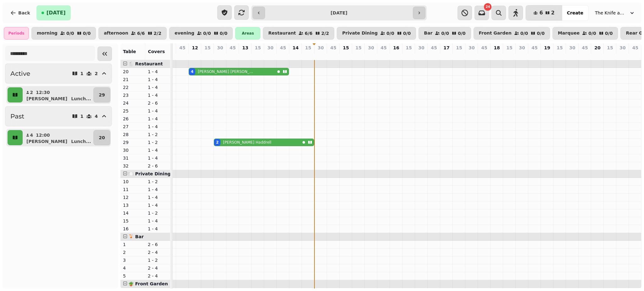 The image size is (644, 291). I want to click on p: 12, so click(132, 198).